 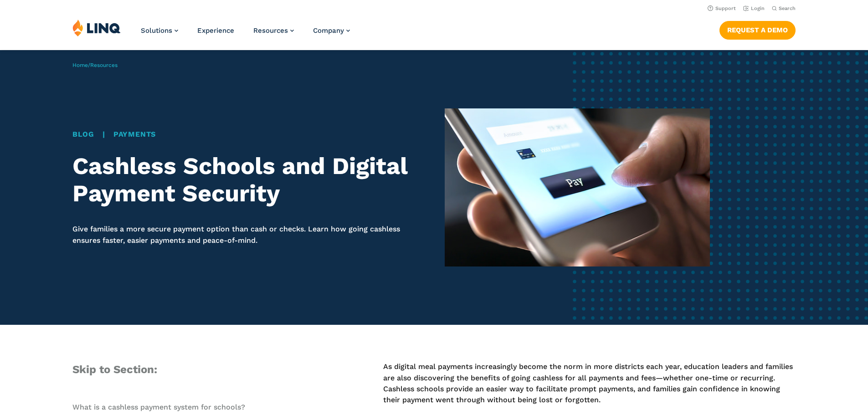 What do you see at coordinates (80, 65) in the screenshot?
I see `a: Home` at bounding box center [80, 65].